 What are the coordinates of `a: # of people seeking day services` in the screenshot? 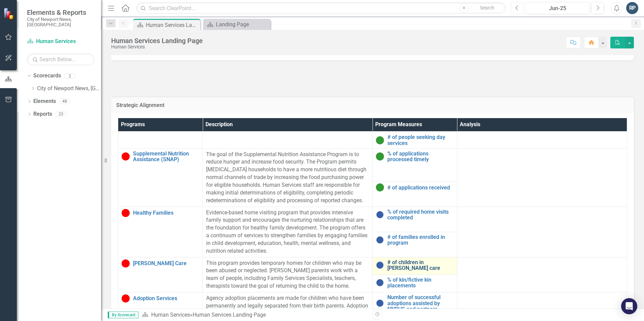 It's located at (420, 140).